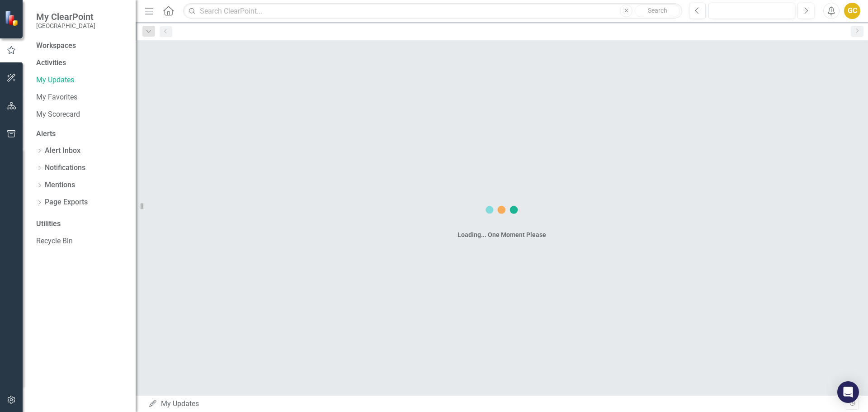  I want to click on a: Recycle Bin, so click(81, 241).